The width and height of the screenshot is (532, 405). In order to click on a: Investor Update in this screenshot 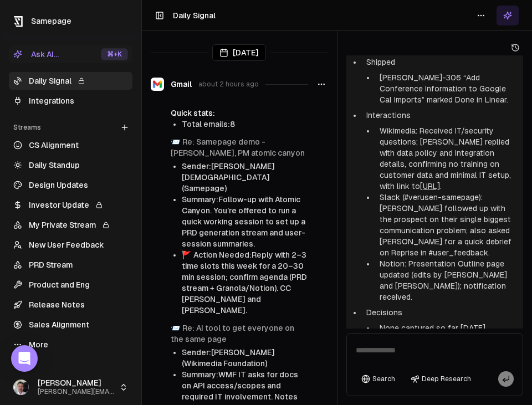, I will do `click(70, 205)`.